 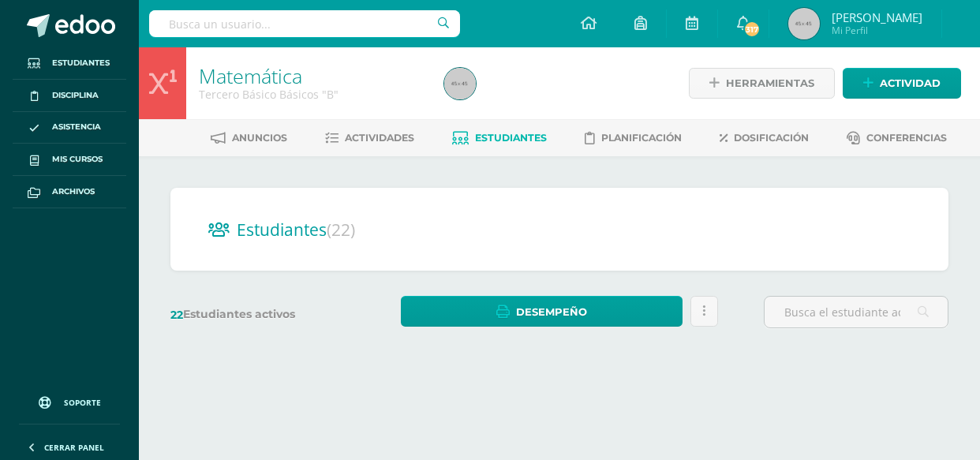 I want to click on span: Actividad, so click(x=910, y=83).